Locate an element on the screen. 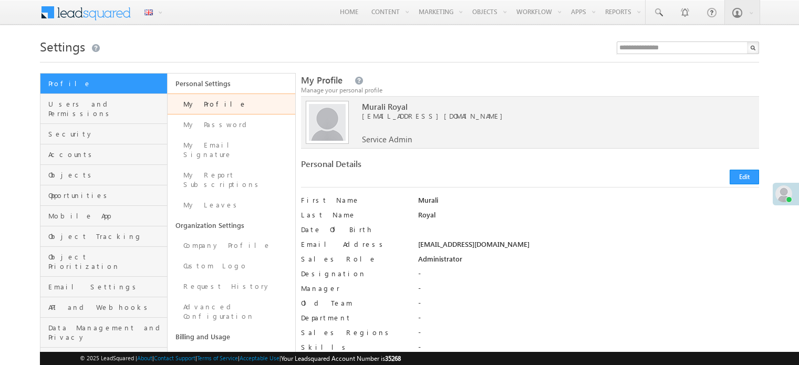 The width and height of the screenshot is (799, 365). span: API and Webhooks is located at coordinates (106, 307).